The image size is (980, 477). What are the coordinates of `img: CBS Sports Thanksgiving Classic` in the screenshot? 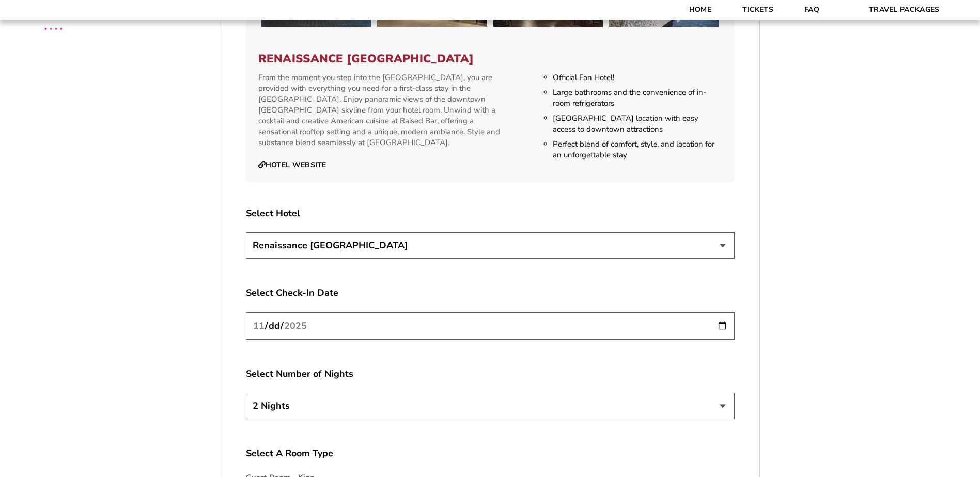 It's located at (53, 28).